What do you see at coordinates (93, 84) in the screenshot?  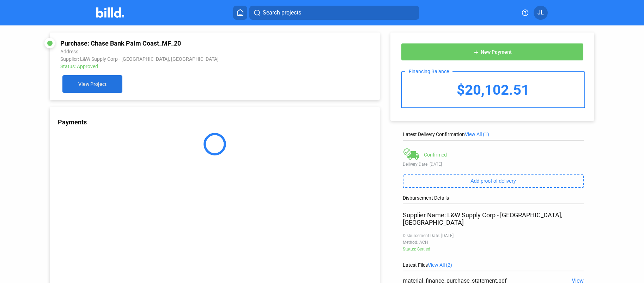 I see `button: View Project` at bounding box center [93, 84].